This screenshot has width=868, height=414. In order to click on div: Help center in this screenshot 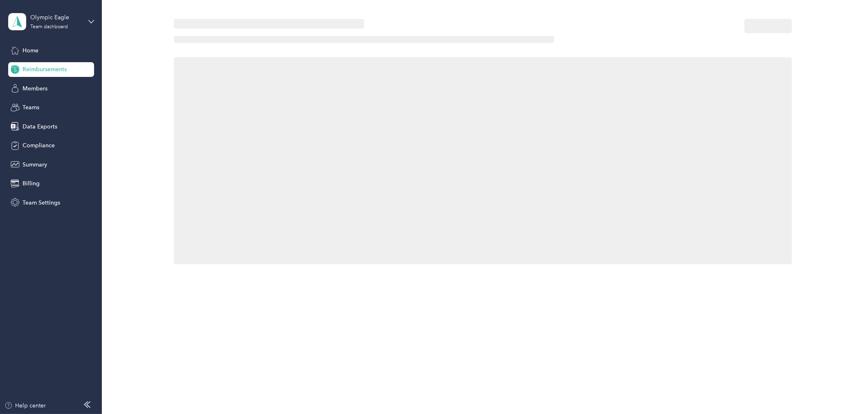, I will do `click(25, 405)`.